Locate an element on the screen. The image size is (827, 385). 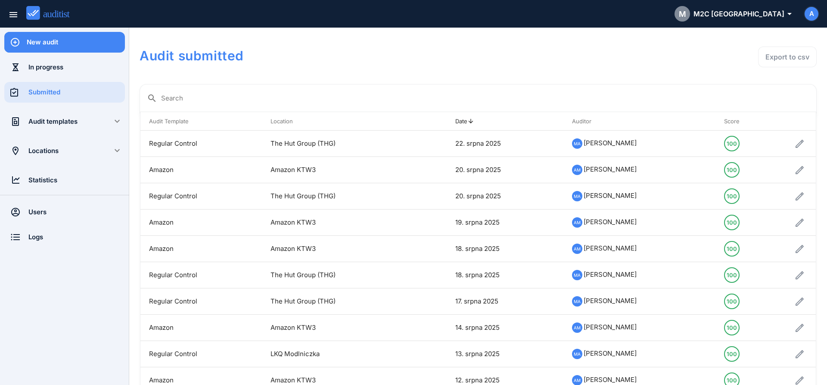
td: LKQ Modlniczka is located at coordinates (338, 354).